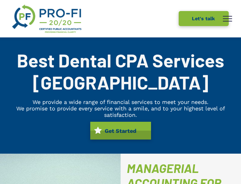 The image size is (241, 184). What do you see at coordinates (47, 19) in the screenshot?
I see `img: A logo for pro-fi certified public accountants providing financial clarity` at bounding box center [47, 19].